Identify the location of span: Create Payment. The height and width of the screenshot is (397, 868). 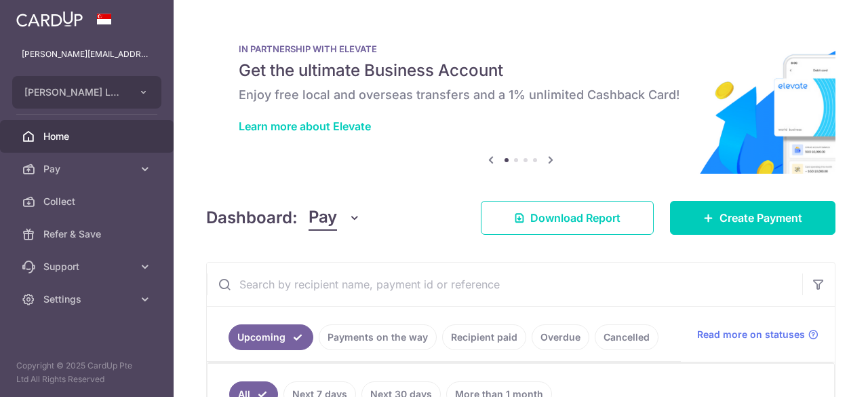
(761, 218).